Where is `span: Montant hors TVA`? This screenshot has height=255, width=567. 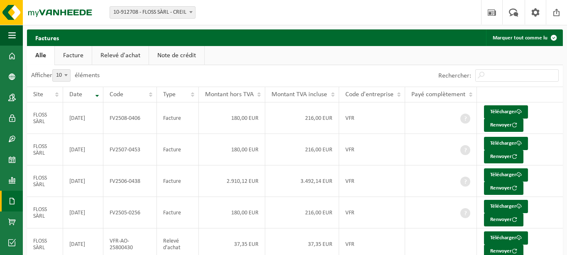 span: Montant hors TVA is located at coordinates (229, 95).